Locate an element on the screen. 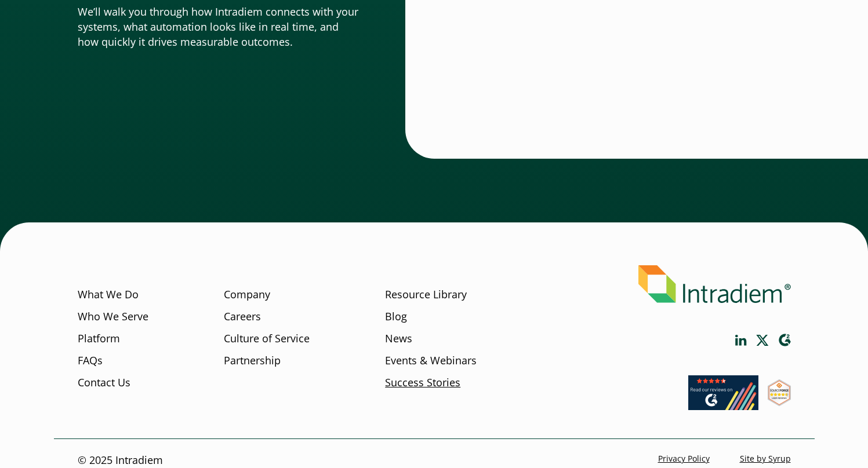 The height and width of the screenshot is (468, 868). a: Culture of Service is located at coordinates (267, 339).